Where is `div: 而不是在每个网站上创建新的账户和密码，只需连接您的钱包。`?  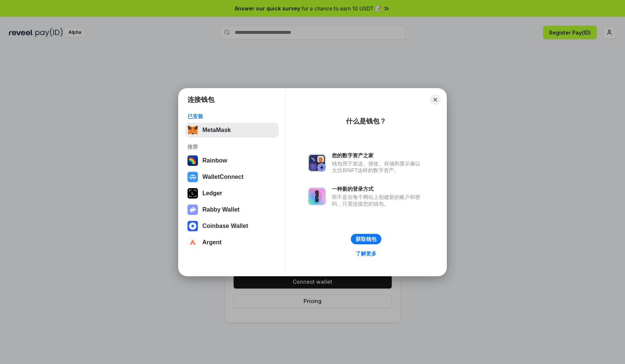
div: 而不是在每个网站上创建新的账户和密码，只需连接您的钱包。 is located at coordinates (378, 201).